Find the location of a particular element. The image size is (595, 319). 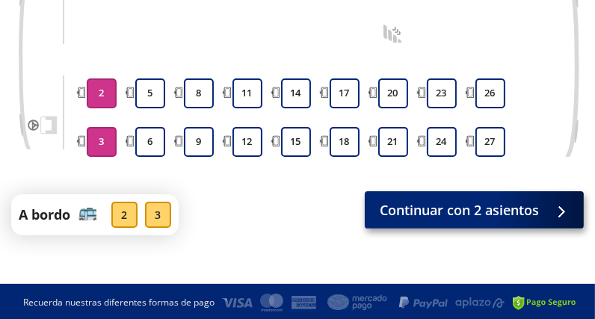

button: 26 is located at coordinates (491, 93).